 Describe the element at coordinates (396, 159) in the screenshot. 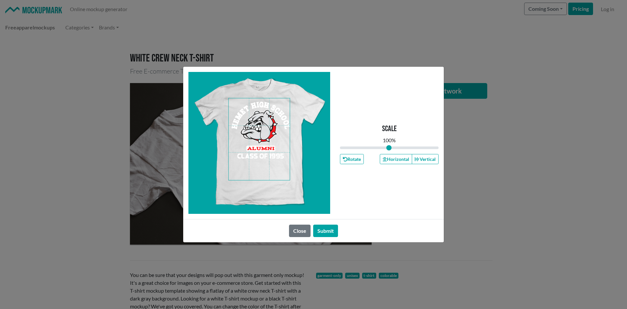

I see `button: Horizontal` at that location.